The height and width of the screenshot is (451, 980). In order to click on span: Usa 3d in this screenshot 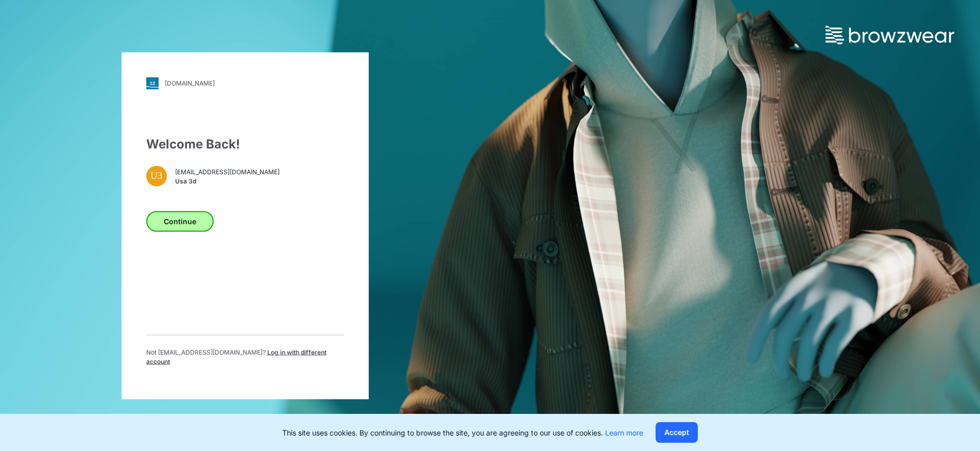, I will do `click(227, 182)`.